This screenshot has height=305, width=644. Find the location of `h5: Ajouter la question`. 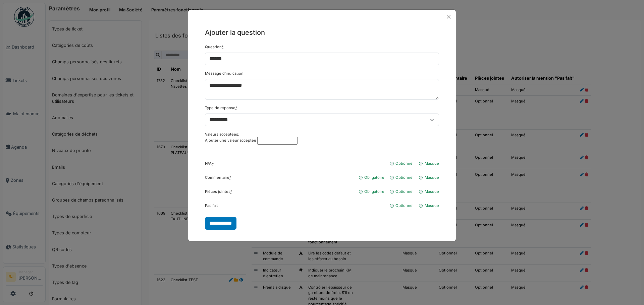

h5: Ajouter la question is located at coordinates (322, 33).